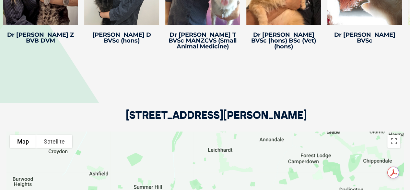  Describe the element at coordinates (23, 141) in the screenshot. I see `button: Show street map` at that location.